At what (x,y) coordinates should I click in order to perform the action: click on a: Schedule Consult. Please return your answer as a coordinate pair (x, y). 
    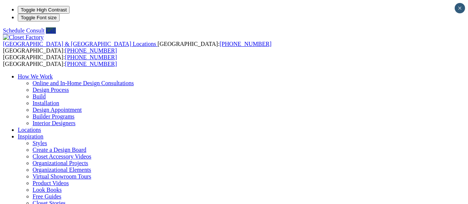
    Looking at the image, I should click on (24, 30).